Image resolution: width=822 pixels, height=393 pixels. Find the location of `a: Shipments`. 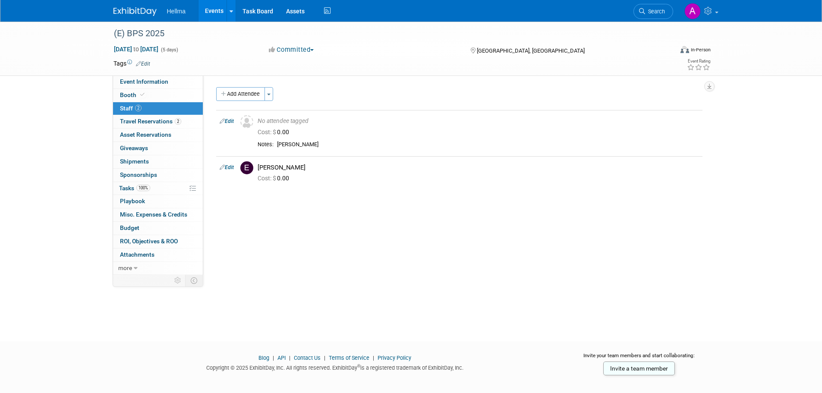

a: Shipments is located at coordinates (158, 162).